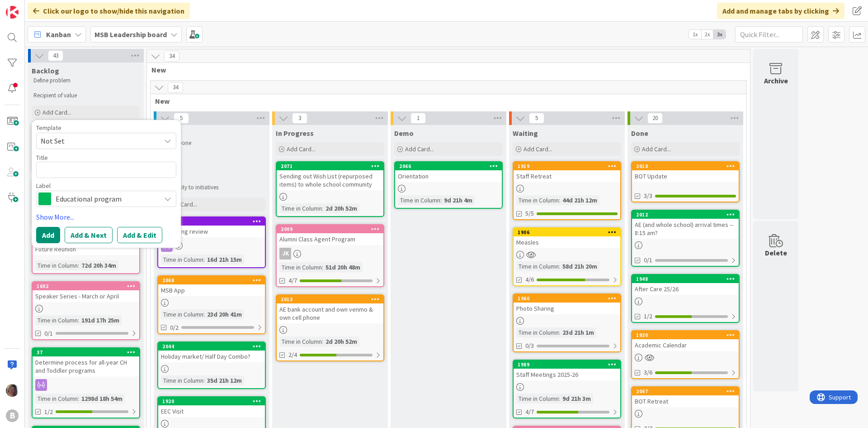  What do you see at coordinates (687, 335) in the screenshot?
I see `div: 1930` at bounding box center [687, 335].